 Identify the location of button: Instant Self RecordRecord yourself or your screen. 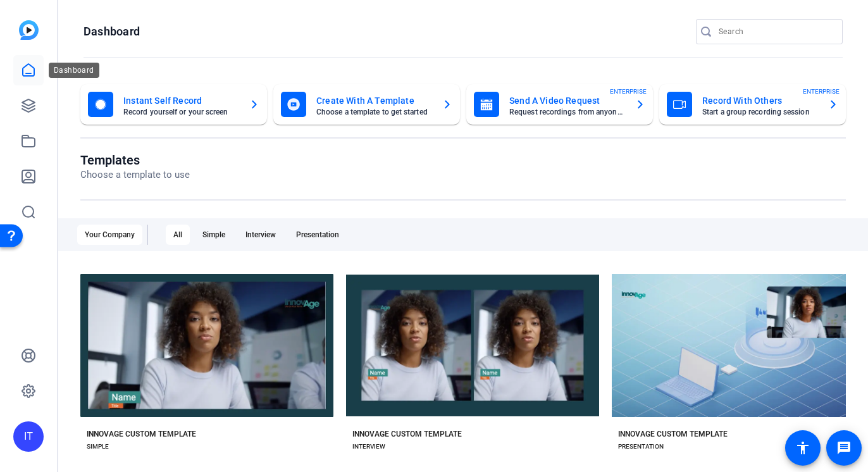
(173, 104).